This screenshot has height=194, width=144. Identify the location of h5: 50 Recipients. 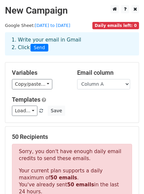
(72, 137).